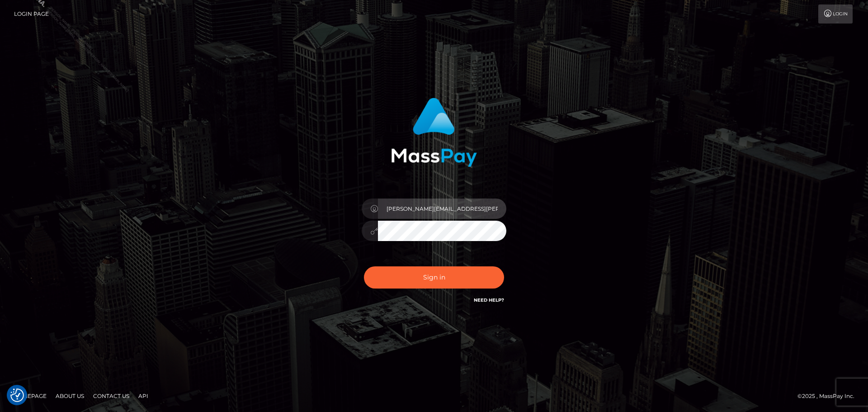 The image size is (868, 412). Describe the element at coordinates (111, 395) in the screenshot. I see `a: Contact Us` at that location.